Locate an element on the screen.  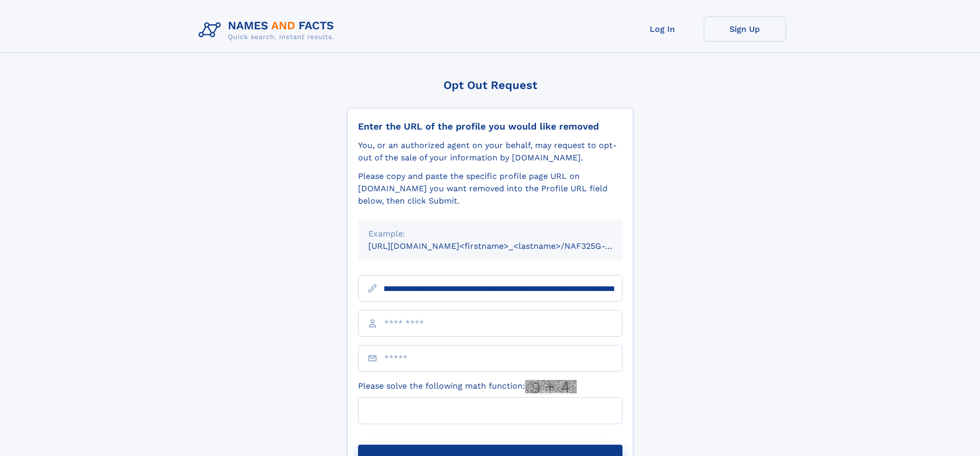
img: Logo Names and Facts is located at coordinates (269, 31).